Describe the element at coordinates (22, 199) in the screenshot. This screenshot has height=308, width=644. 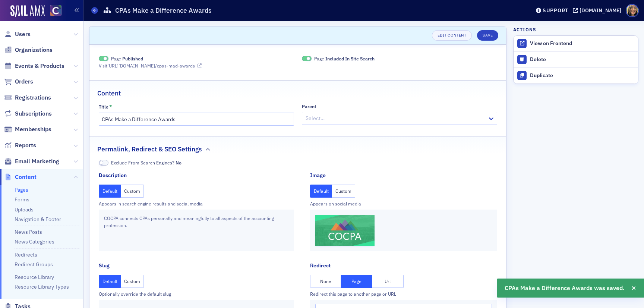
I see `a: Forms` at that location.